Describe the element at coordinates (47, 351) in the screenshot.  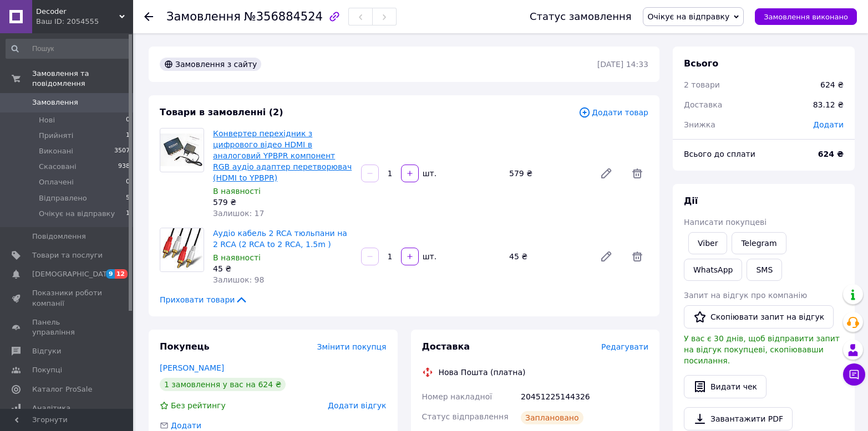
I see `span: Відгуки` at that location.